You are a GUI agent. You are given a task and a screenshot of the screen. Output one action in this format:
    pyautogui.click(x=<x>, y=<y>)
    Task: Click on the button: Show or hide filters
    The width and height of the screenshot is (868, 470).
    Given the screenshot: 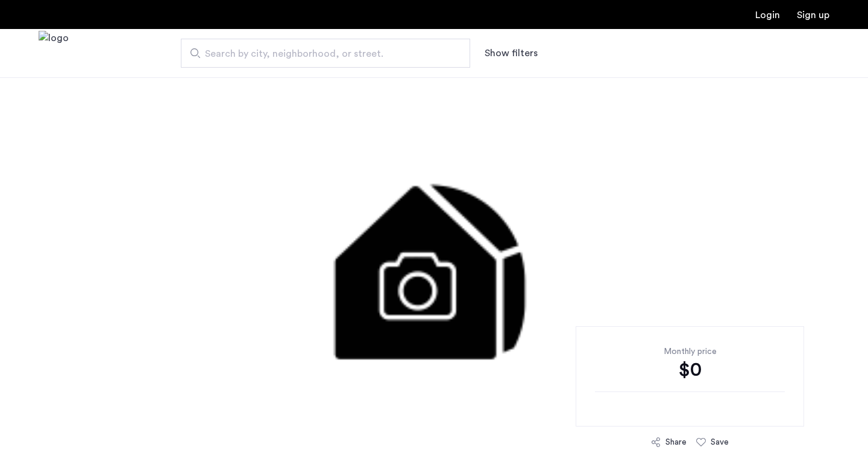 What is the action you would take?
    pyautogui.click(x=511, y=53)
    